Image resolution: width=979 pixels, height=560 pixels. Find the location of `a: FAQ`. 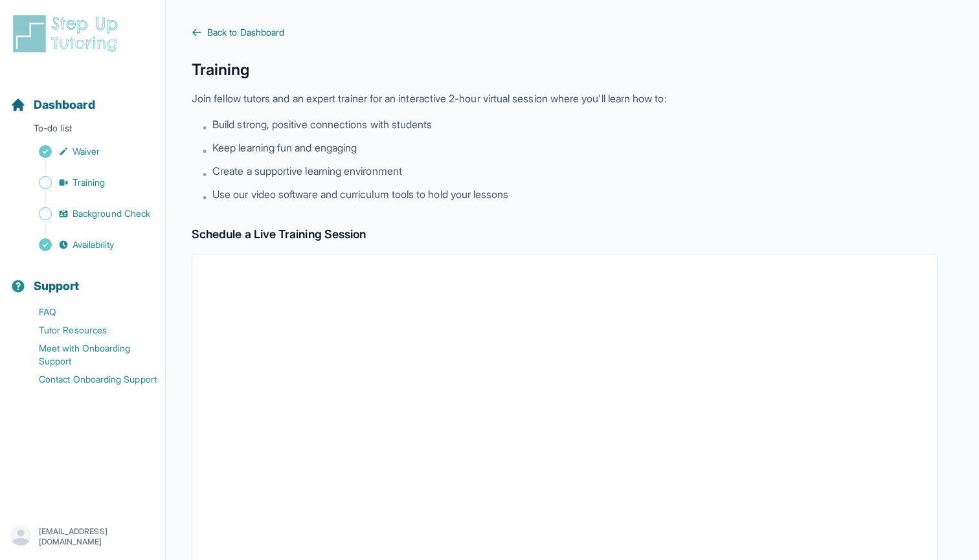

a: FAQ is located at coordinates (87, 312).